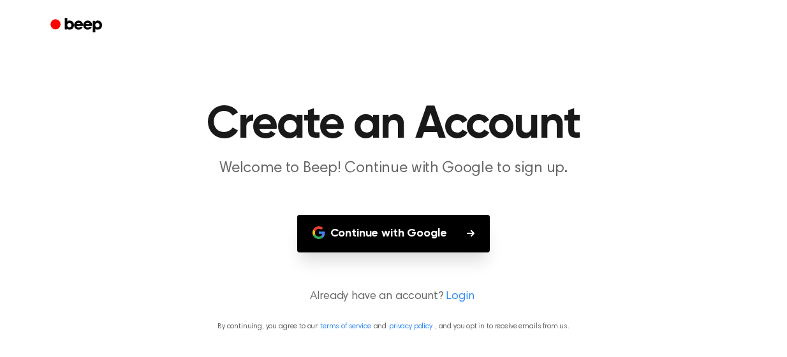 Image resolution: width=787 pixels, height=357 pixels. I want to click on a: terms of service, so click(345, 326).